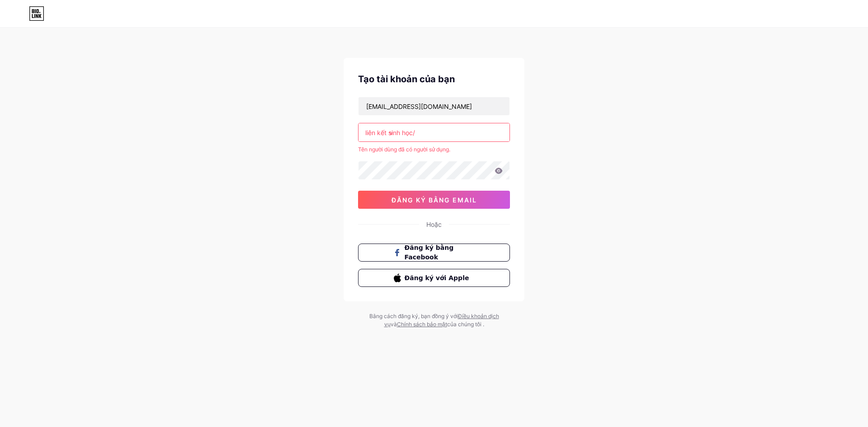 This screenshot has width=868, height=427. I want to click on button: Đăng ký bằng Facebook, so click(434, 253).